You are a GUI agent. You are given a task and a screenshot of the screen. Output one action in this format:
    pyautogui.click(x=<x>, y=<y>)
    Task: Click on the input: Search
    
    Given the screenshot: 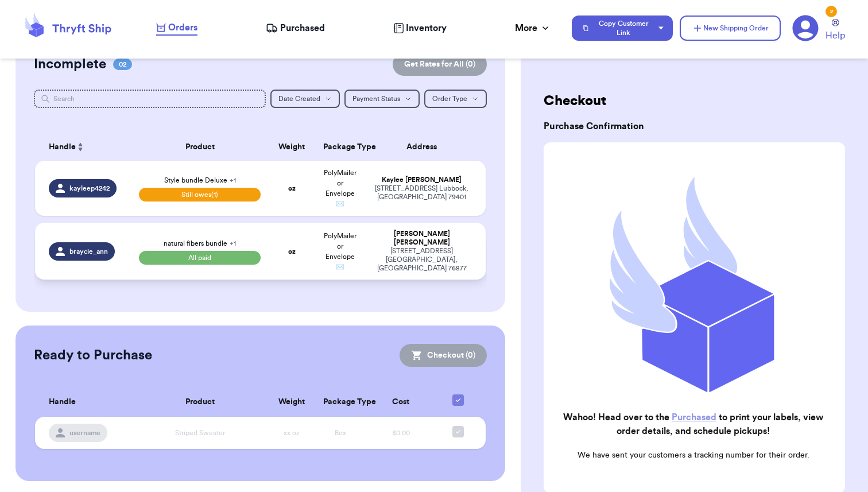 What is the action you would take?
    pyautogui.click(x=150, y=99)
    